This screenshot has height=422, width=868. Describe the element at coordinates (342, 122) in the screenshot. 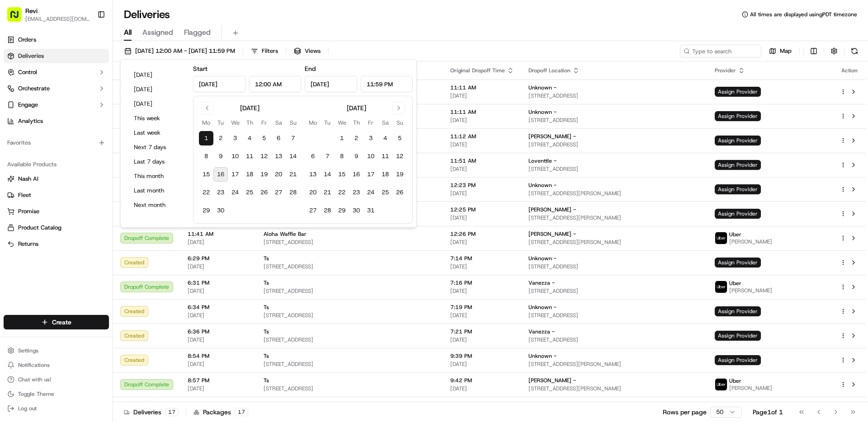

I see `th: Wednesday` at that location.